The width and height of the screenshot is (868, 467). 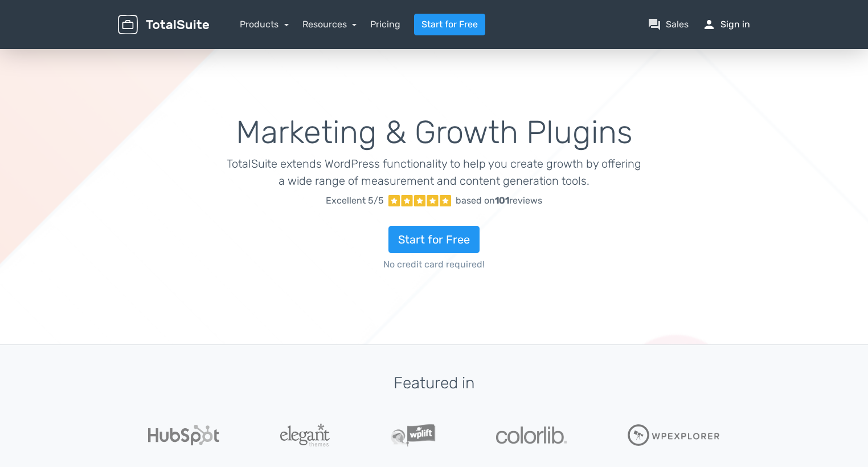 I want to click on p: TotalSuite extends WordPress functionality to help you create growth by offering a wide range of ..., so click(x=434, y=172).